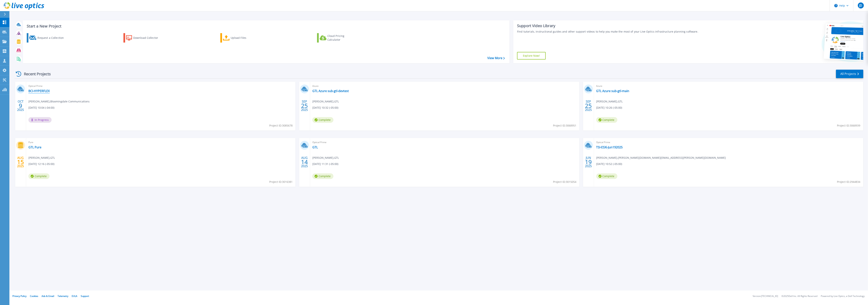 This screenshot has width=868, height=305. I want to click on span: 9, so click(21, 106).